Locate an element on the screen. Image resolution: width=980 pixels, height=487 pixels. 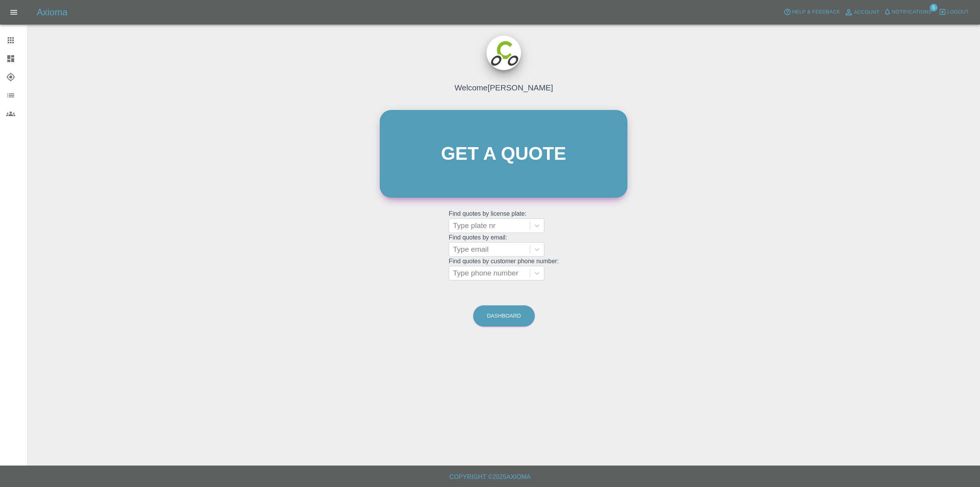
button: Open drawer is located at coordinates (13, 12).